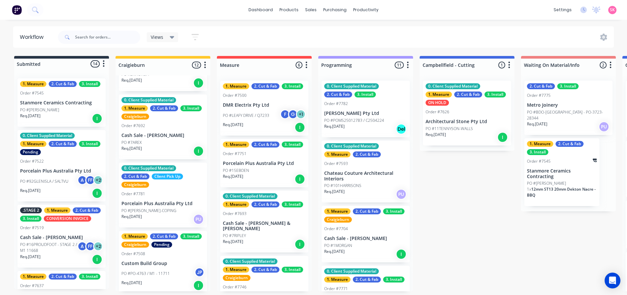  I want to click on p: Architectural Stone Pty Ltd, so click(467, 122).